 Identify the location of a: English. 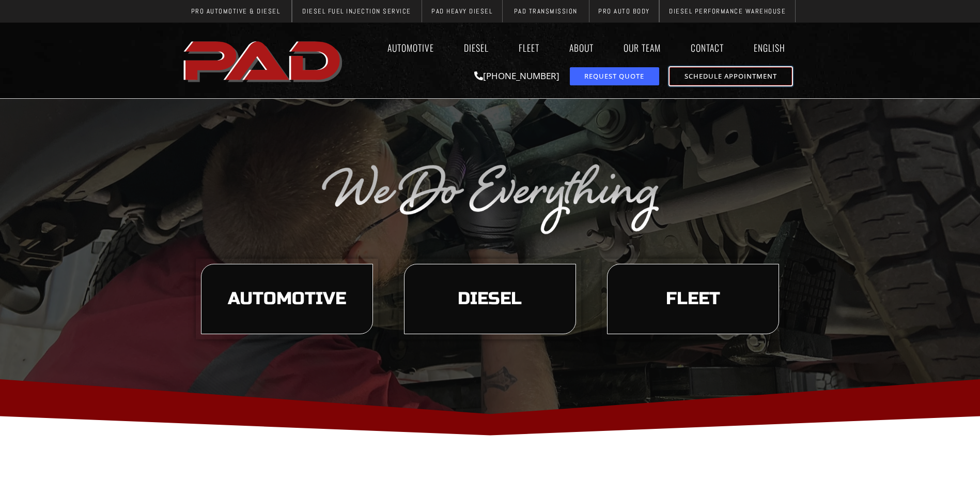
(772, 47).